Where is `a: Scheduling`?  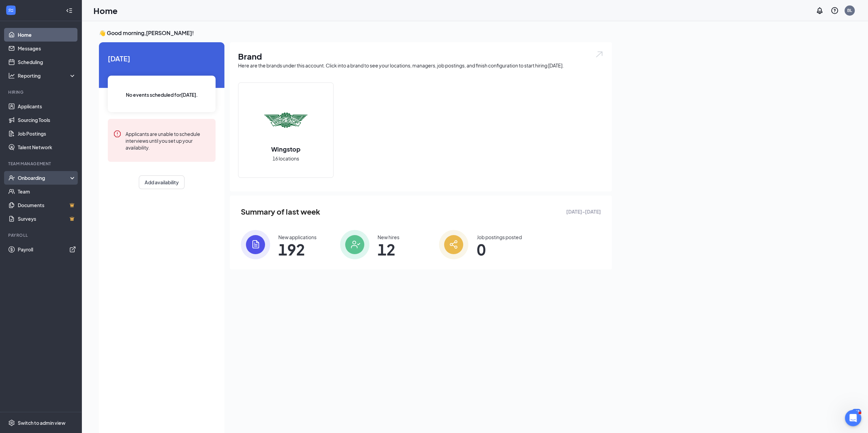
a: Scheduling is located at coordinates (46, 62).